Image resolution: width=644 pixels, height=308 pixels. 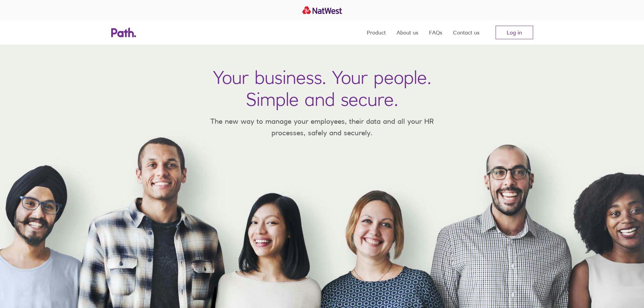 What do you see at coordinates (466, 32) in the screenshot?
I see `a: Contact us` at bounding box center [466, 32].